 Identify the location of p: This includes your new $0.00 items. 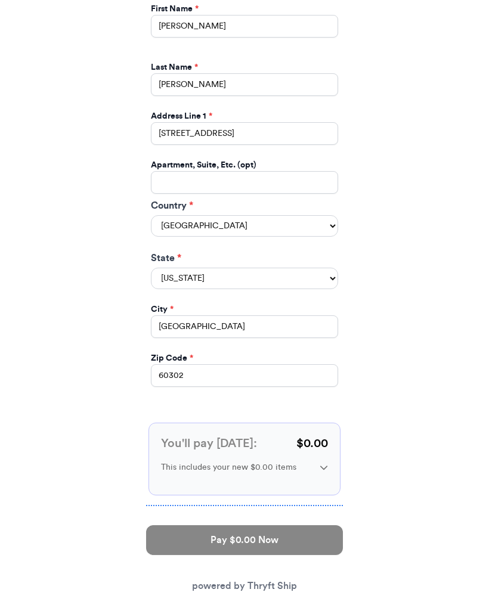
(236, 468).